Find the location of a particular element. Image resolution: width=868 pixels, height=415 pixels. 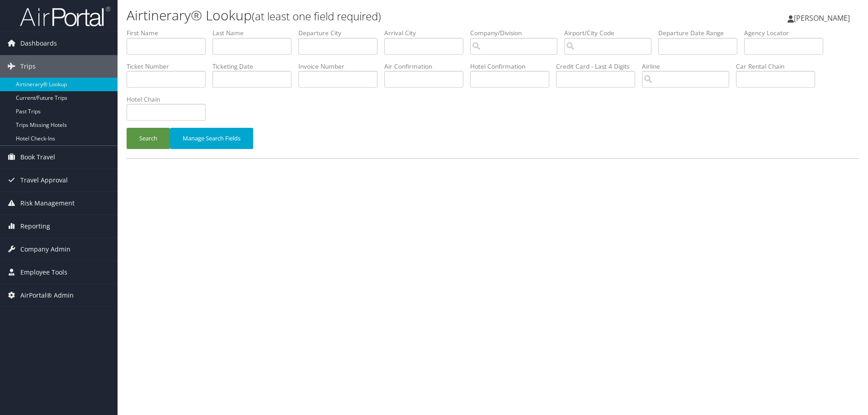

span: Employee Tools is located at coordinates (44, 272).